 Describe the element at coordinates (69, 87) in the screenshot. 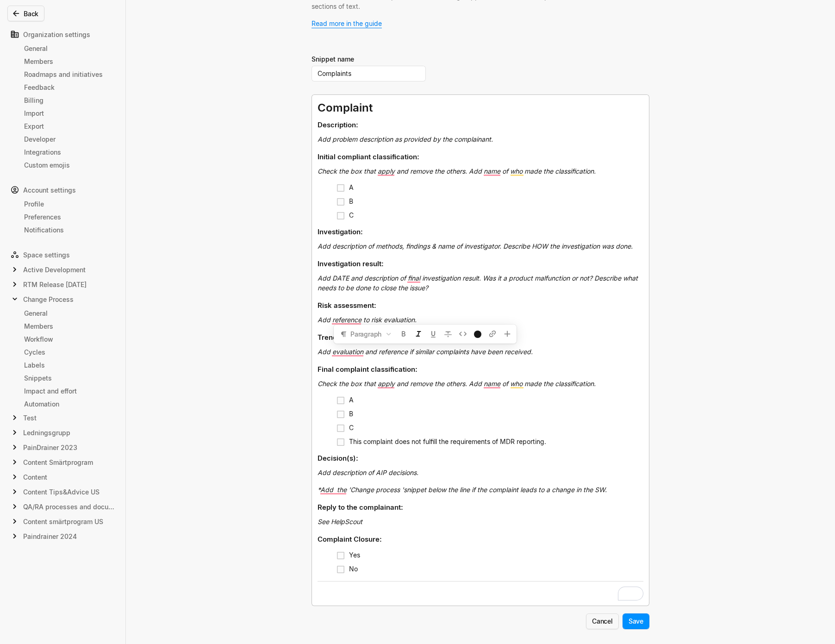

I see `a: Feedback` at that location.